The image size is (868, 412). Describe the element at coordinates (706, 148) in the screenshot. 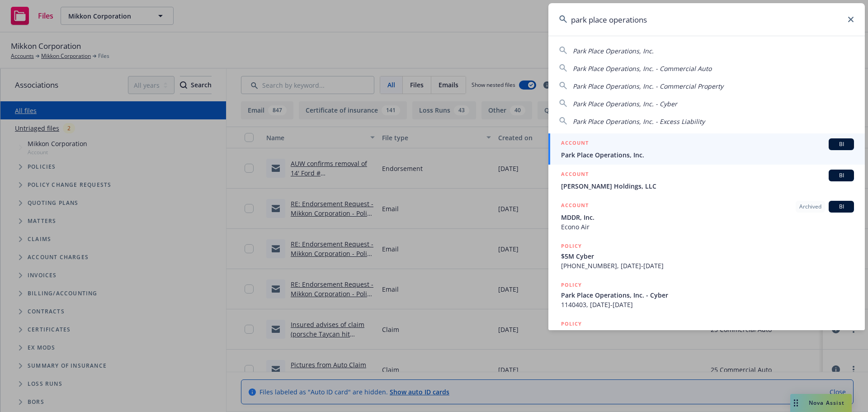

I see `a: ACCOUNTBIPark Place Operations, Inc.` at that location.